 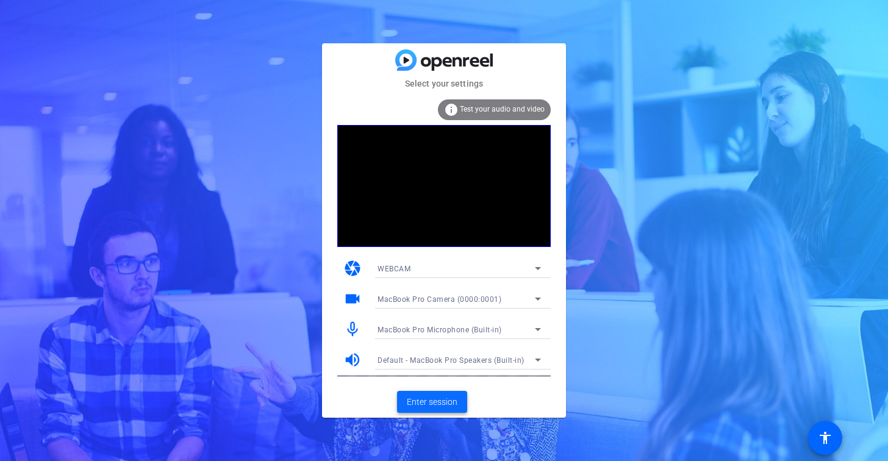 I want to click on mat-icon: videocam, so click(x=353, y=299).